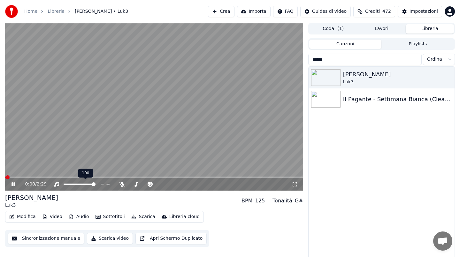 This screenshot has height=257, width=460. I want to click on button: Crediti472, so click(374, 11).